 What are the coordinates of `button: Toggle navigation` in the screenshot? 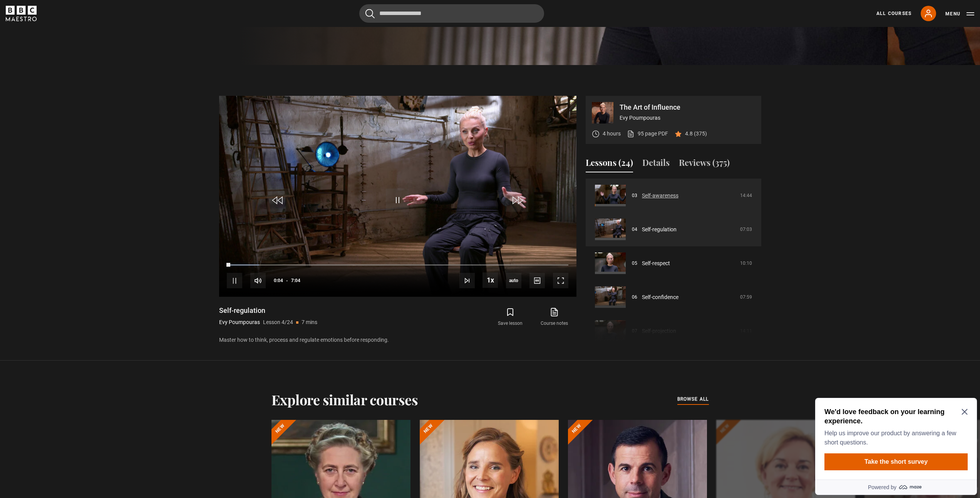 It's located at (959, 14).